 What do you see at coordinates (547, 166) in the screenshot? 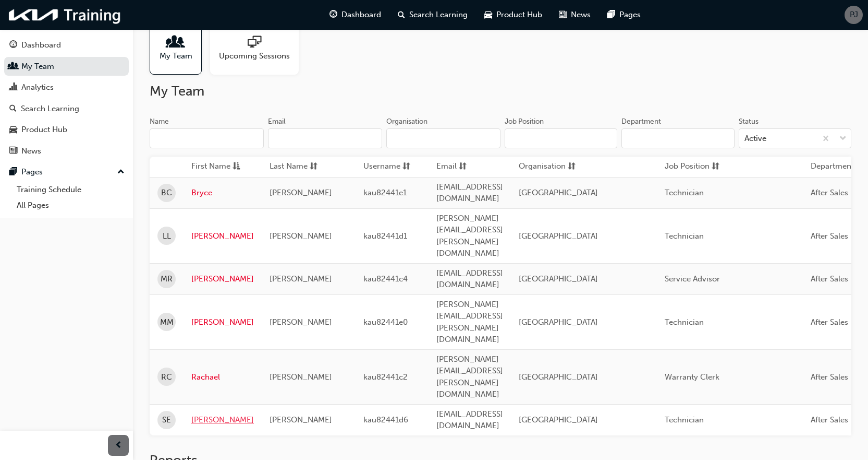
I see `button: Organisationsorting-icon` at bounding box center [547, 166].